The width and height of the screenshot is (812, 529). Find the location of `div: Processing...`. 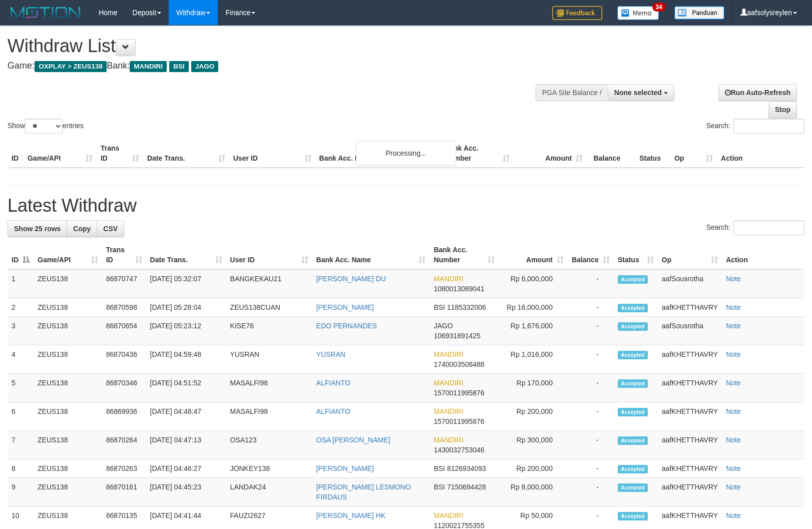

div: Processing... is located at coordinates (406, 153).